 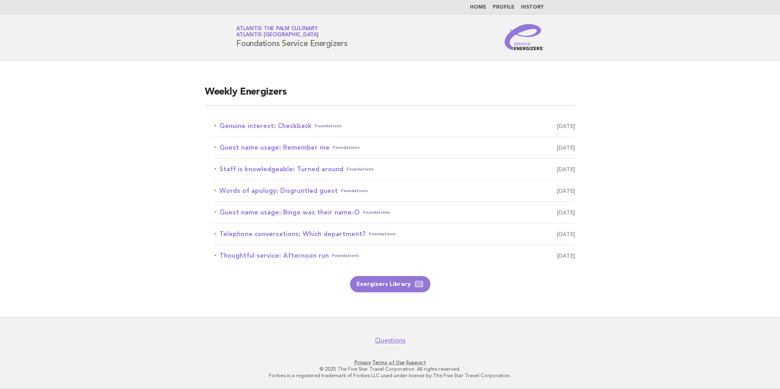 I want to click on a: History, so click(x=533, y=7).